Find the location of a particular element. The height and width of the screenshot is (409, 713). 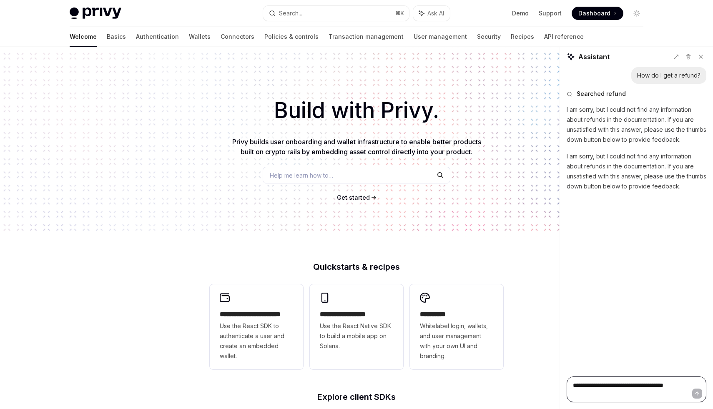

a: Transaction management is located at coordinates (366, 37).